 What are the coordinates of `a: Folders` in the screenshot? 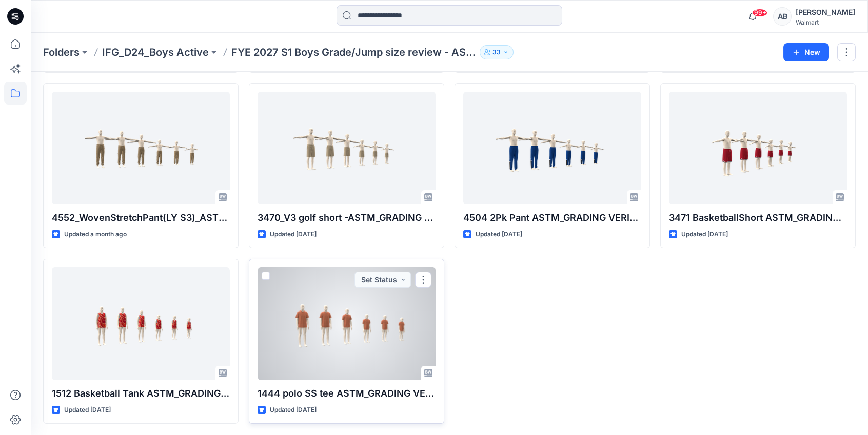 It's located at (61, 53).